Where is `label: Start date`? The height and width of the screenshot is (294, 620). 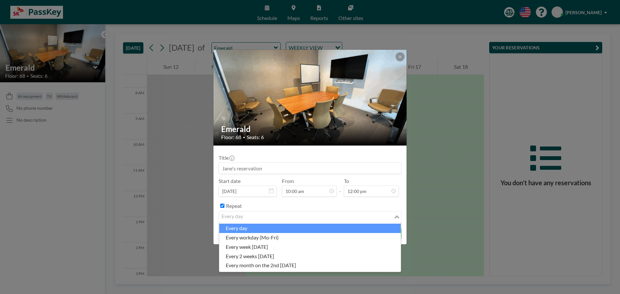
label: Start date is located at coordinates (230, 181).